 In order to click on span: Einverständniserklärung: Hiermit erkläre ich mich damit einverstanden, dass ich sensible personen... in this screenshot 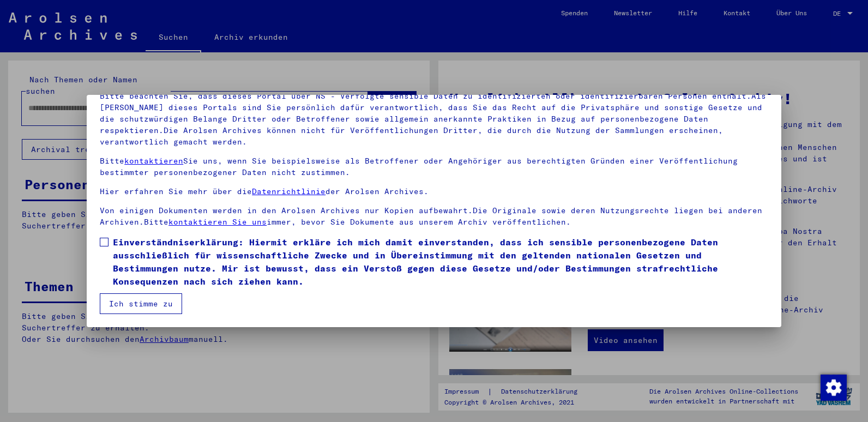, I will do `click(441, 261)`.